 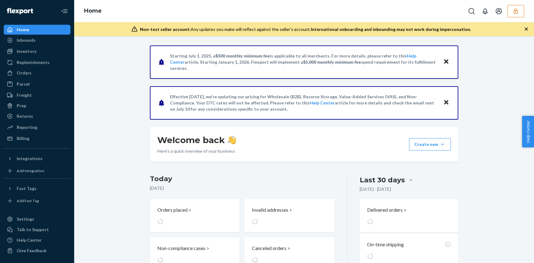 What do you see at coordinates (25, 116) in the screenshot?
I see `div: Returns` at bounding box center [25, 116].